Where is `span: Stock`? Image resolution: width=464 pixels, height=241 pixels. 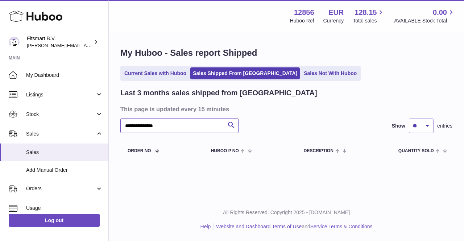 span: Stock is located at coordinates (61, 114).